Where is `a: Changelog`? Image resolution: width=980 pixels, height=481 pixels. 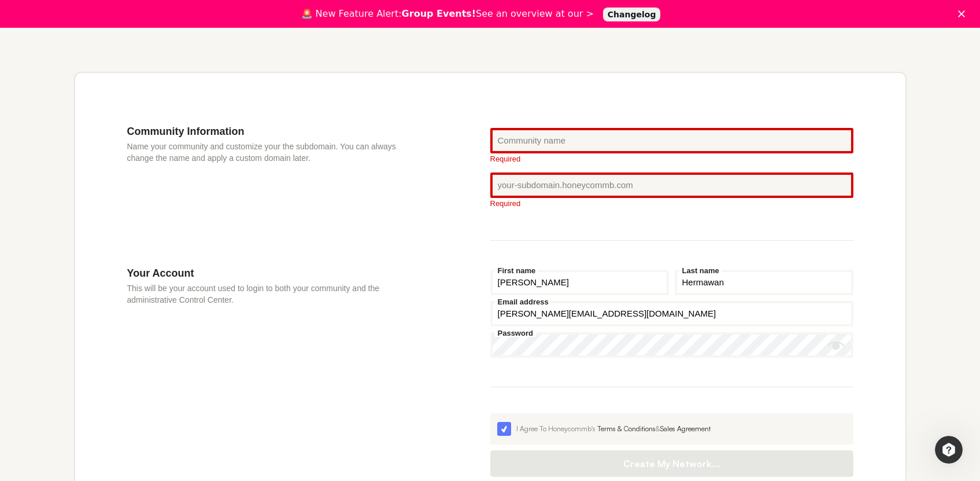
a: Changelog is located at coordinates (632, 15).